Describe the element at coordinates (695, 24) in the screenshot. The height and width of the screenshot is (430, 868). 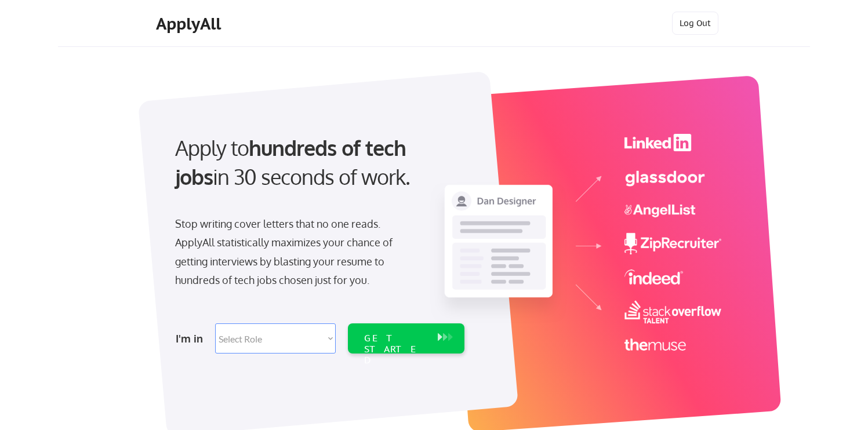
I see `button: Log Out` at that location.